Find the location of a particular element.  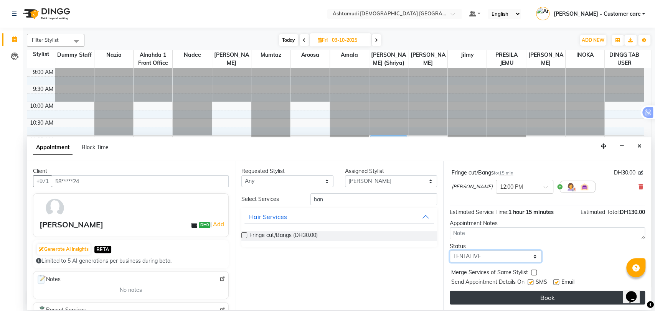

input: 2025-10-03 is located at coordinates (349, 40).